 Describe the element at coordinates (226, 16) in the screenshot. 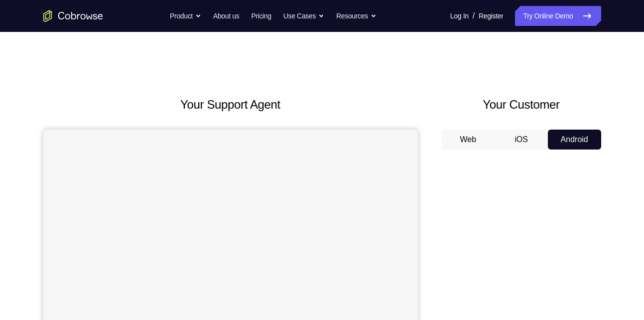

I see `a: About us` at that location.